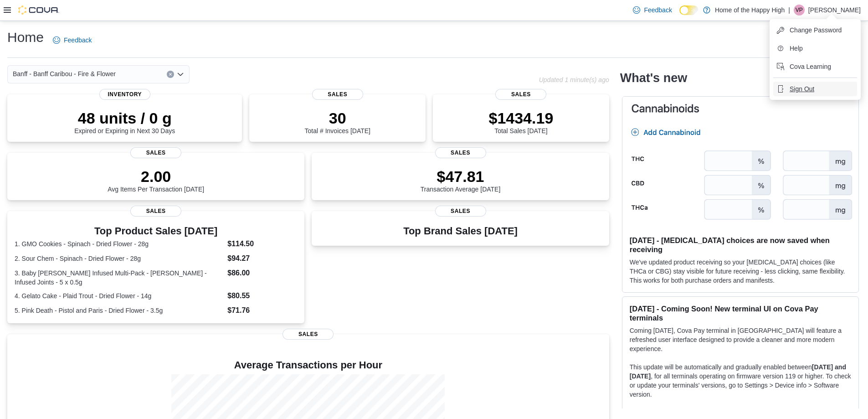 Image resolution: width=868 pixels, height=419 pixels. I want to click on p: 2.00, so click(156, 176).